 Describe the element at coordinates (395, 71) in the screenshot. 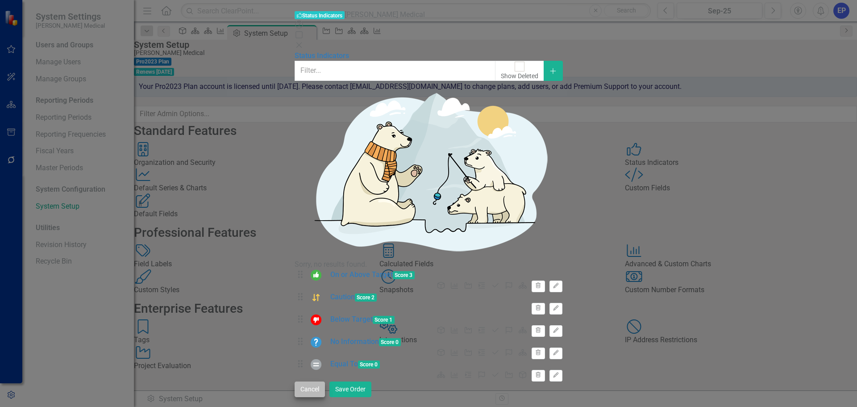

I see `input: Filter...` at that location.